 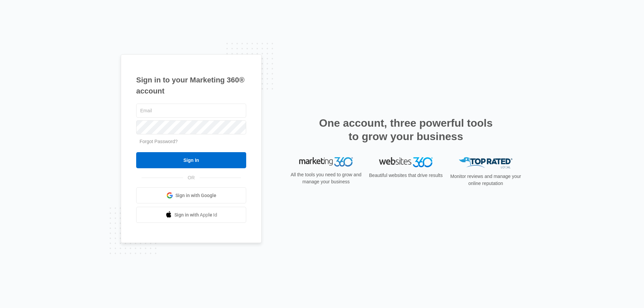 What do you see at coordinates (326, 162) in the screenshot?
I see `img: Marketing 360` at bounding box center [326, 162].